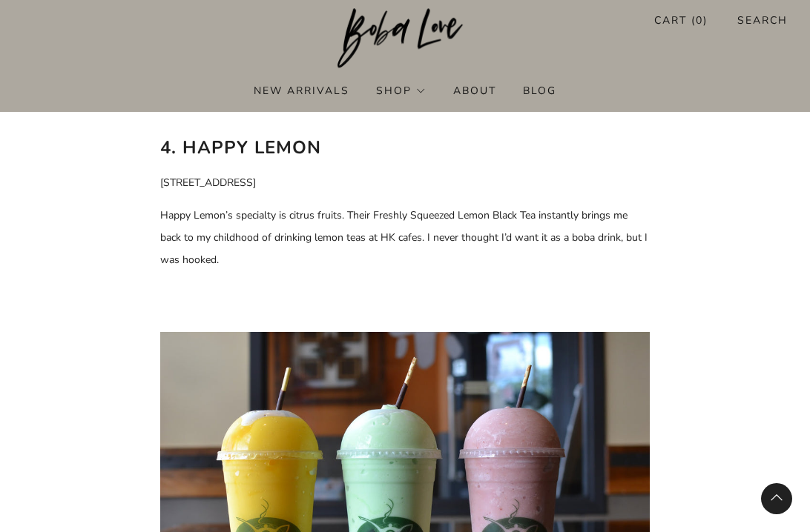 The height and width of the screenshot is (532, 810). What do you see at coordinates (402, 91) in the screenshot?
I see `a: Shop` at bounding box center [402, 91].